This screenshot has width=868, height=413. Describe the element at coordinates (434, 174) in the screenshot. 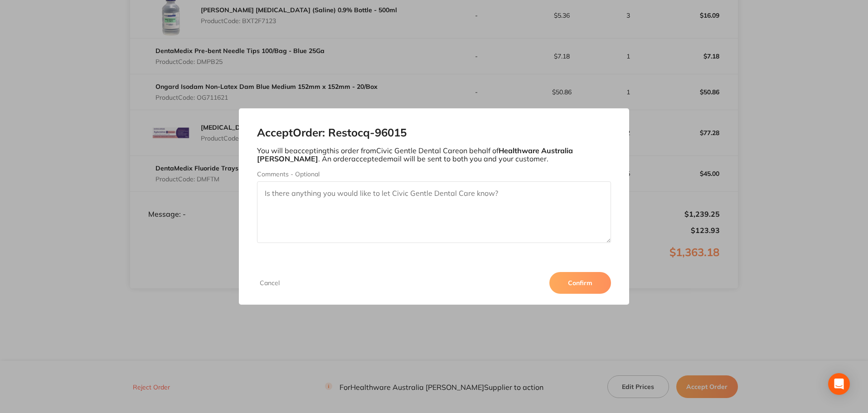

I see `label: Comments - Optional` at that location.